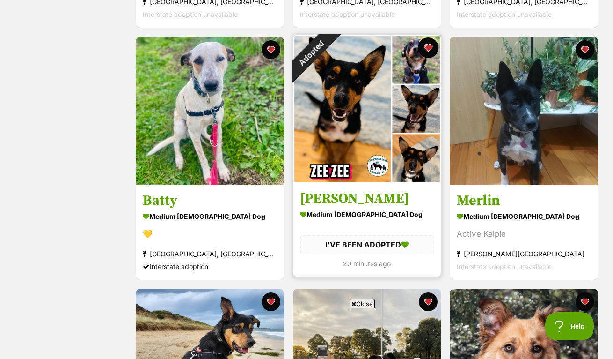 This screenshot has width=613, height=359. What do you see at coordinates (210, 266) in the screenshot?
I see `div: Interstate adoption` at bounding box center [210, 266].